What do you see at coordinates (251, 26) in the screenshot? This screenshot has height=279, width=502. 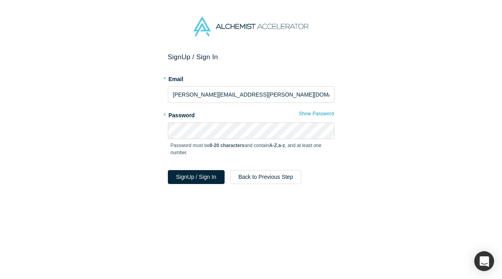 I see `img: Alchemist Accelerator Logo` at bounding box center [251, 26].